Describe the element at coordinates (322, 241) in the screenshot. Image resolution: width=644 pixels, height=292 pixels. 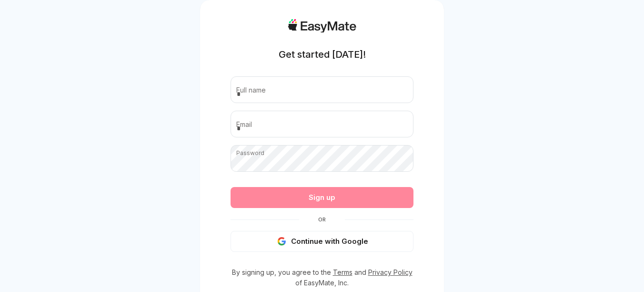
I see `button: Continue with Google` at that location.